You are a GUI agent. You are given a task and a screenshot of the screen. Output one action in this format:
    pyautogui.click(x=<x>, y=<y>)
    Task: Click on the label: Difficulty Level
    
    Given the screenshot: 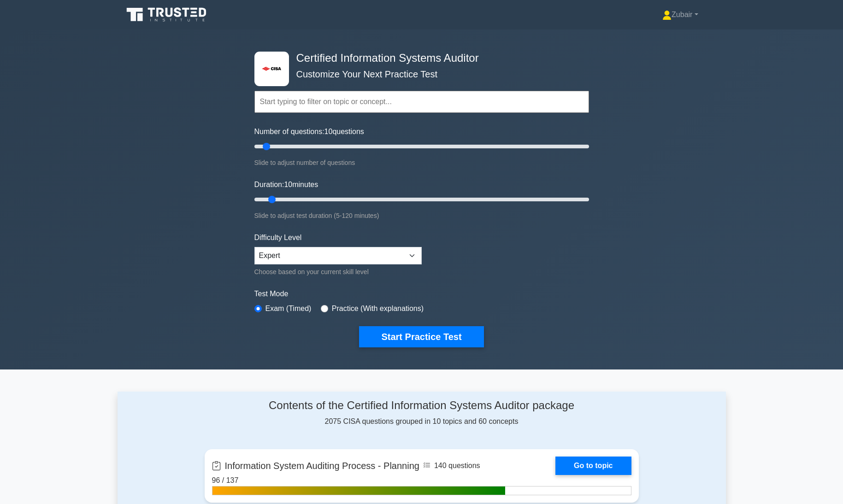 What is the action you would take?
    pyautogui.click(x=278, y=238)
    